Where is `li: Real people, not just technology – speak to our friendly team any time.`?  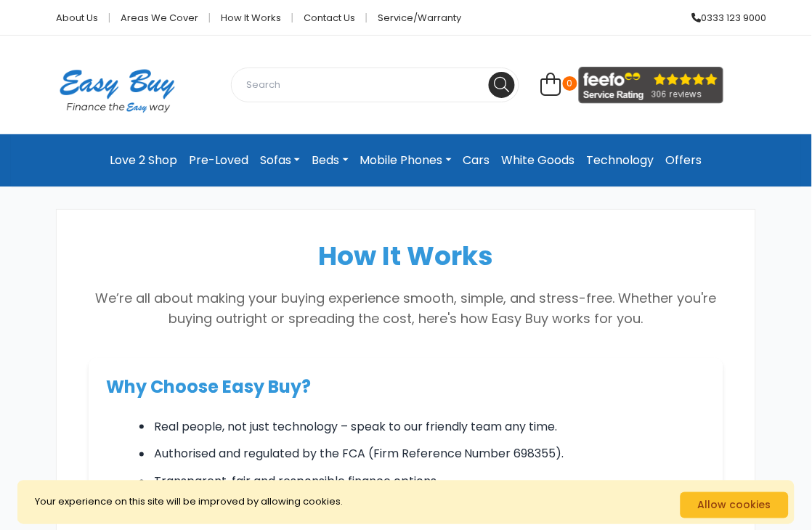
li: Real people, not just technology – speak to our friendly team any time. is located at coordinates (430, 427).